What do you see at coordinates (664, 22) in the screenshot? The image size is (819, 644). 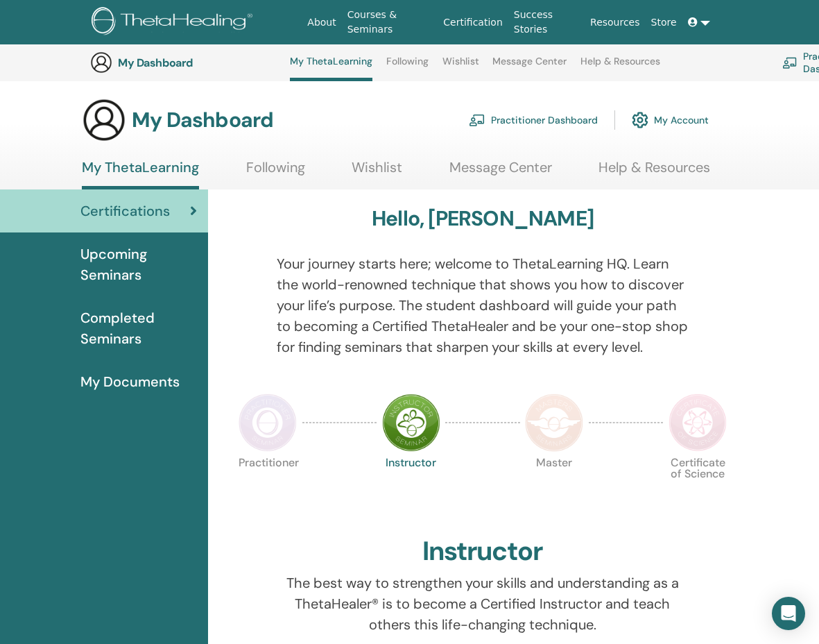 I see `a: Store` at bounding box center [664, 22].